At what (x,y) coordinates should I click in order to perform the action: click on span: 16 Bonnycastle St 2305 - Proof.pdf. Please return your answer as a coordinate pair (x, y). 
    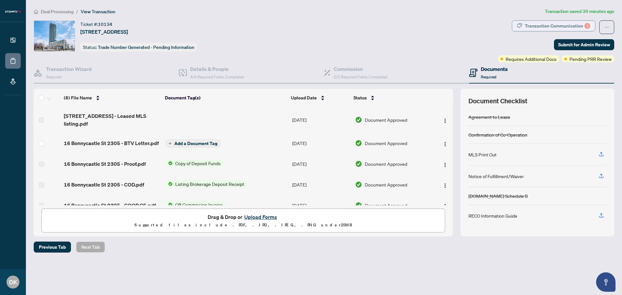
    Looking at the image, I should click on (105, 164).